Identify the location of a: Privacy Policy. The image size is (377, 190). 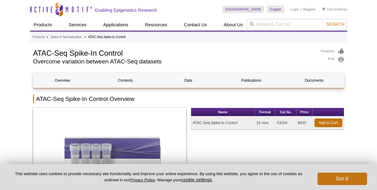
(142, 180).